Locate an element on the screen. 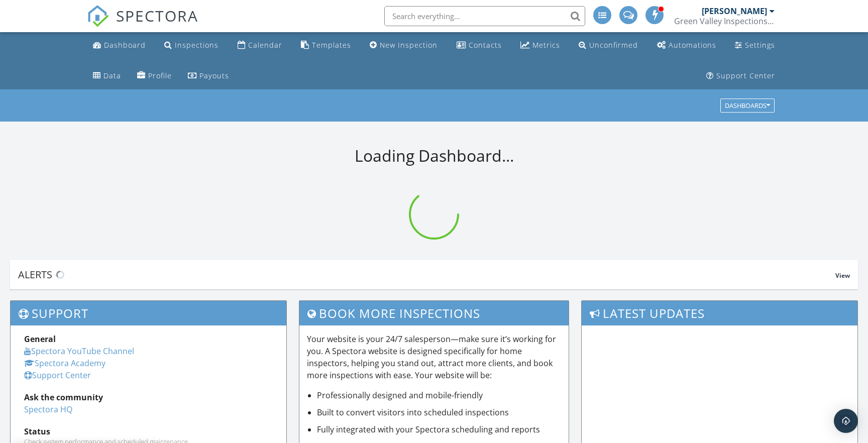  input: Search everything... is located at coordinates (485, 16).